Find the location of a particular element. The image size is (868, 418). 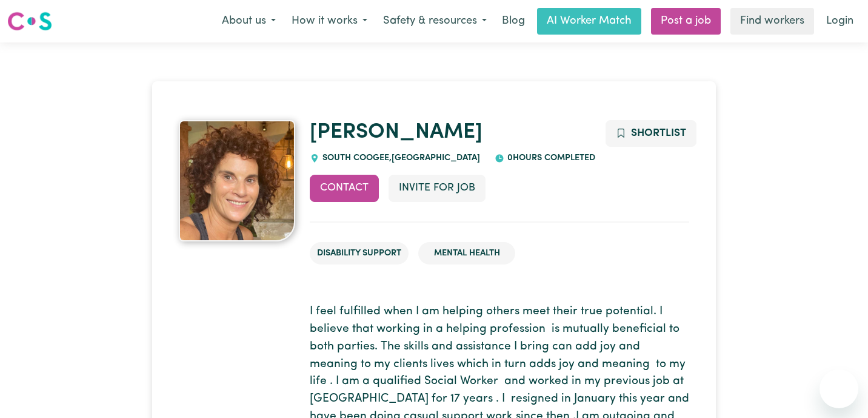

a: Blog is located at coordinates (514, 21).